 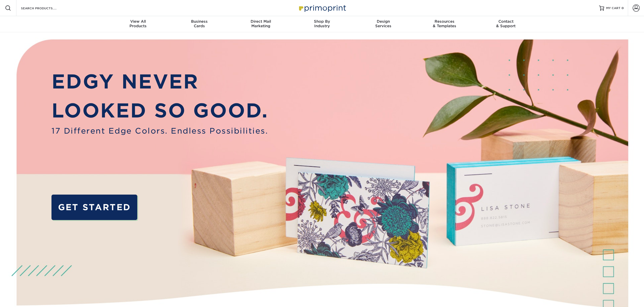 I want to click on span: 0, so click(x=622, y=8).